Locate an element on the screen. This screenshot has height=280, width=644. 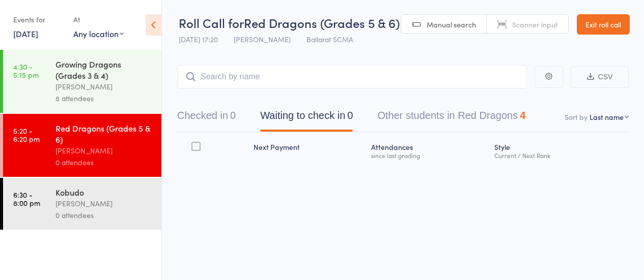
span: Manual search is located at coordinates (451, 24).